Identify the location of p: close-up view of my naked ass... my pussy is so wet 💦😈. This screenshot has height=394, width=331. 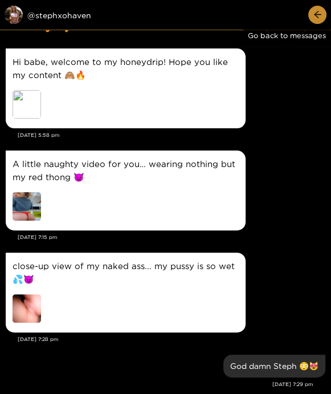
(125, 273).